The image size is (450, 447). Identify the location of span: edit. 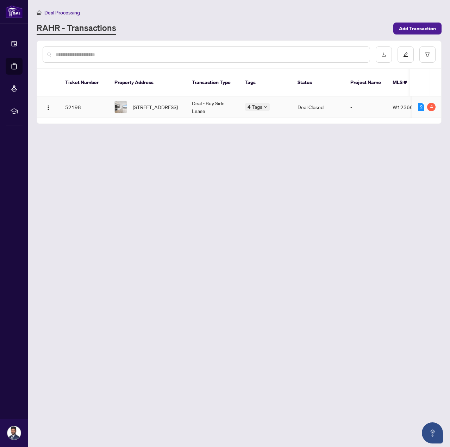
(405, 55).